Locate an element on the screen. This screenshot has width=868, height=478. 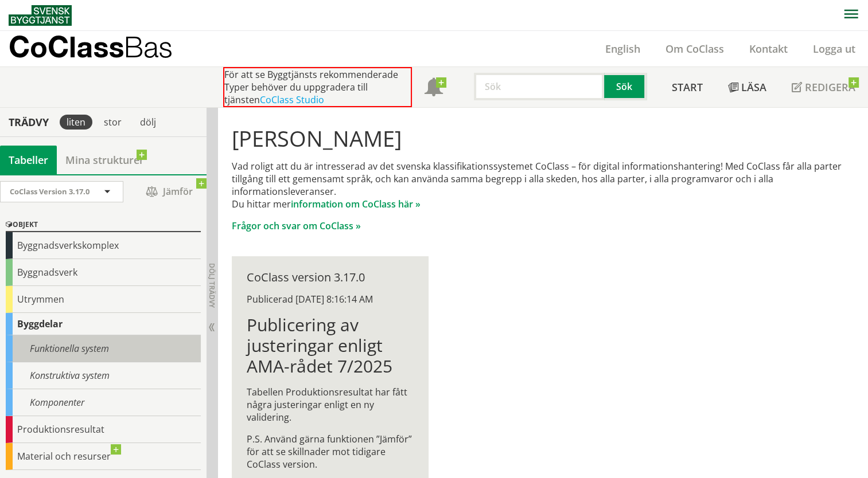
div: Byggnadsverkskomplex is located at coordinates (103, 245).